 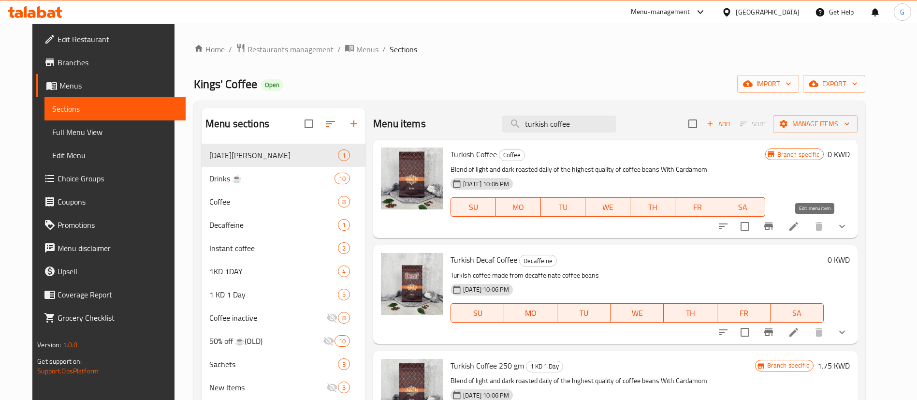 What do you see at coordinates (283, 225) in the screenshot?
I see `div: Decaffeine1` at bounding box center [283, 225].